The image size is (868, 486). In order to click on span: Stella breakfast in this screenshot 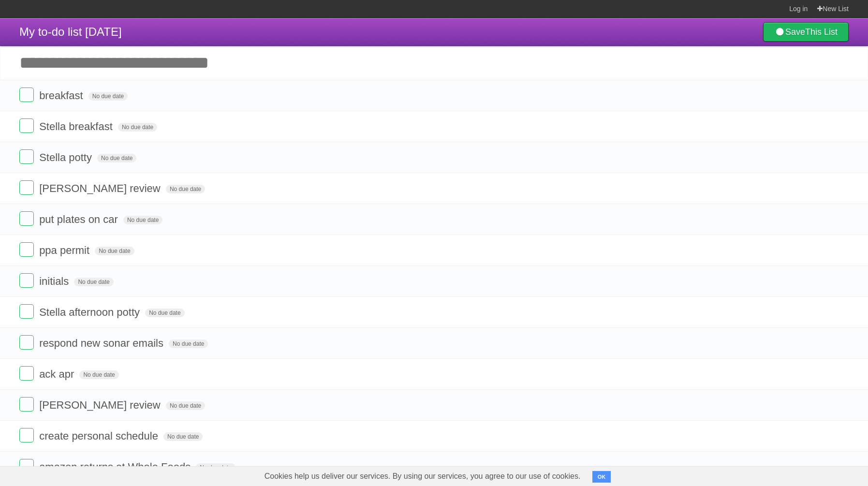, I will do `click(77, 126)`.